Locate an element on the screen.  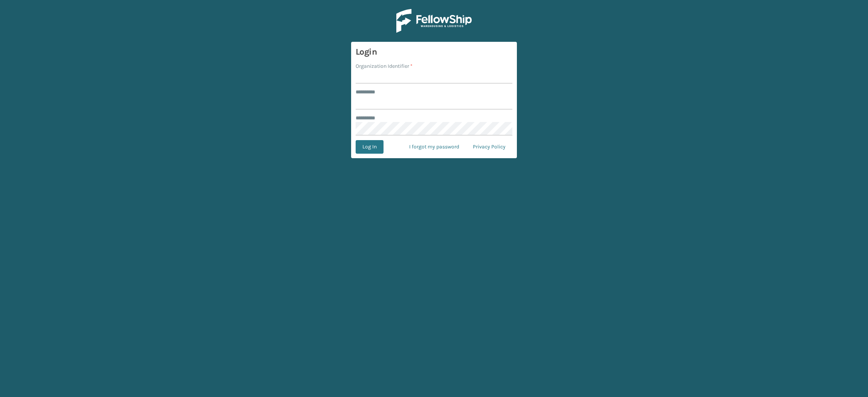
button: Log In is located at coordinates (370, 147).